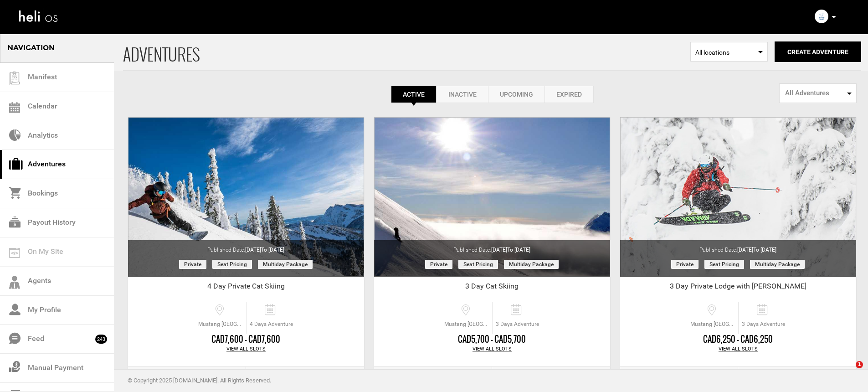 The image size is (868, 392). Describe the element at coordinates (492, 288) in the screenshot. I see `div: 3 Day Cat Skiing` at that location.